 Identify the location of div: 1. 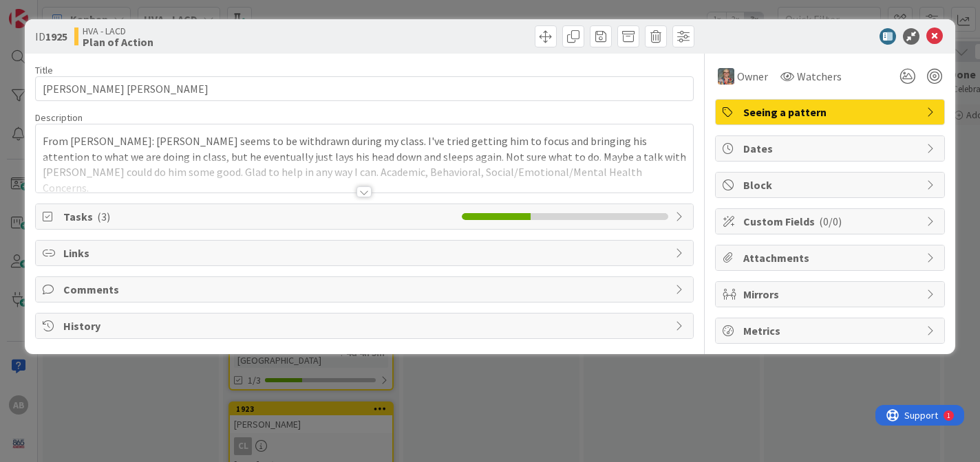
(73, 11).